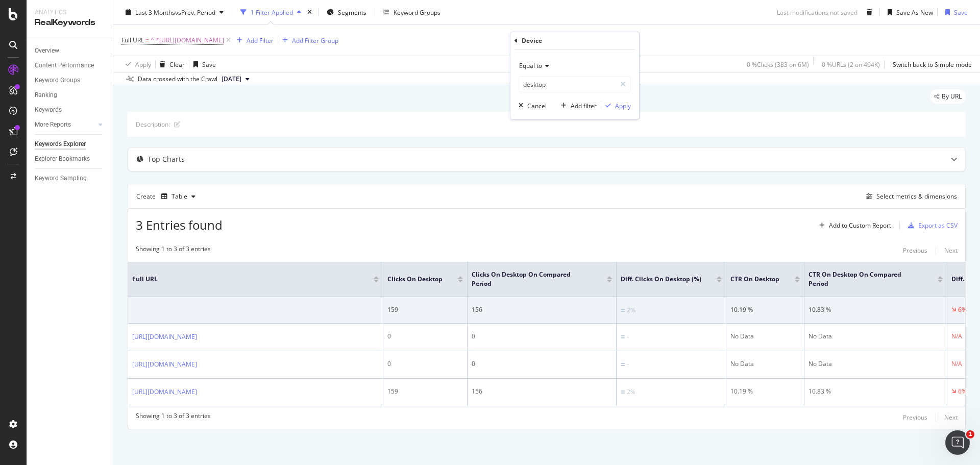  I want to click on button: Switch back to Simple mode, so click(930, 64).